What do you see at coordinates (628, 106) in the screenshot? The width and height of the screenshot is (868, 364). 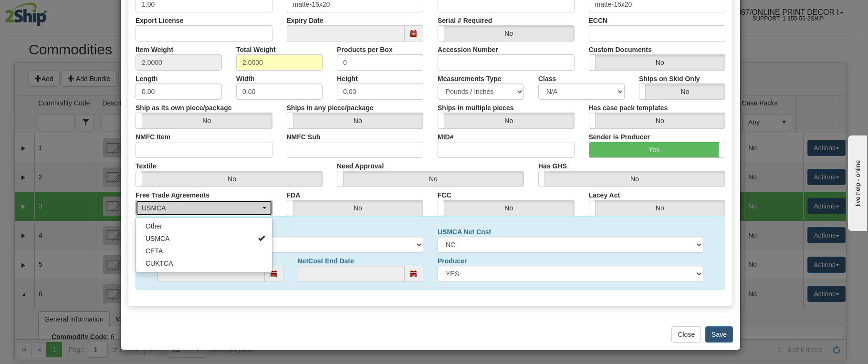 I see `label: Has case pack templates` at bounding box center [628, 106].